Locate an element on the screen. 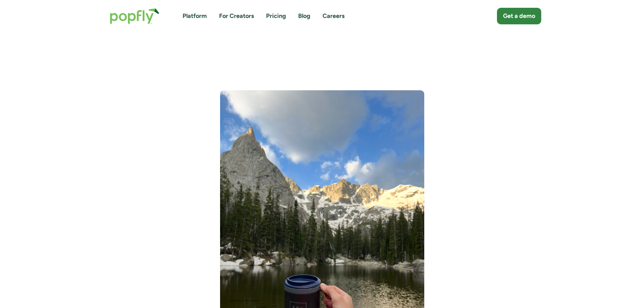  a: For Creators is located at coordinates (236, 16).